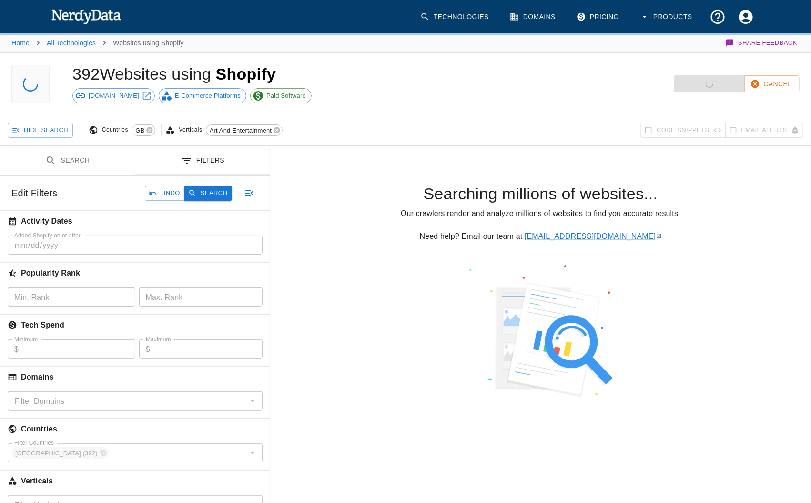  Describe the element at coordinates (47, 235) in the screenshot. I see `label: Added Shopify on or after` at that location.